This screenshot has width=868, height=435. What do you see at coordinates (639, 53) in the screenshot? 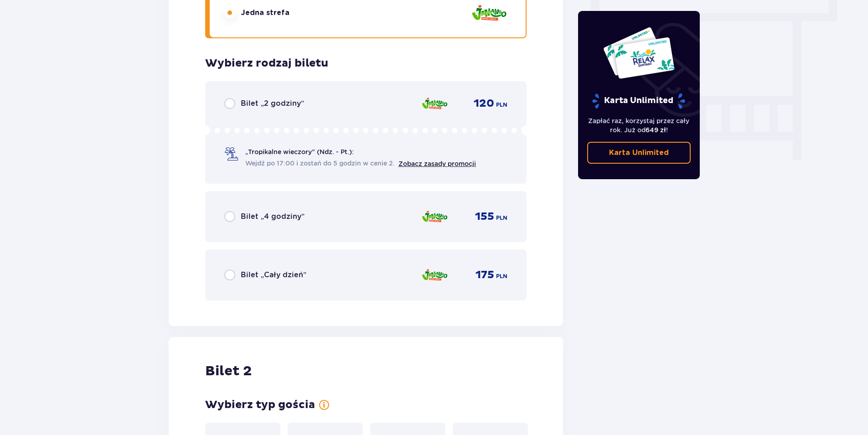
I see `img: Dwie karty całoroczne do Suntago z napisem 'UNLIMITED RELAX', na białym tle z tropikalnymi liśćmi...` at bounding box center [639, 53].